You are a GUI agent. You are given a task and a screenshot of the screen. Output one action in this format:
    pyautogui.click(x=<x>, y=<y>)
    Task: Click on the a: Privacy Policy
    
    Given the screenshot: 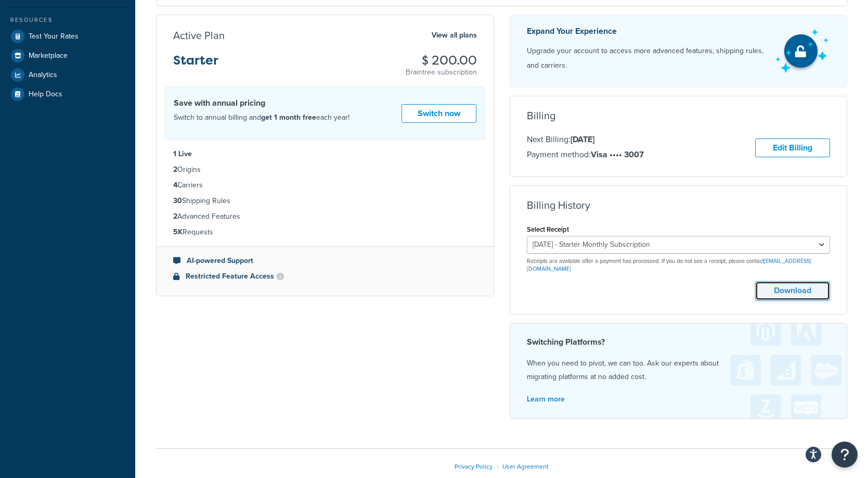 What is the action you would take?
    pyautogui.click(x=474, y=467)
    